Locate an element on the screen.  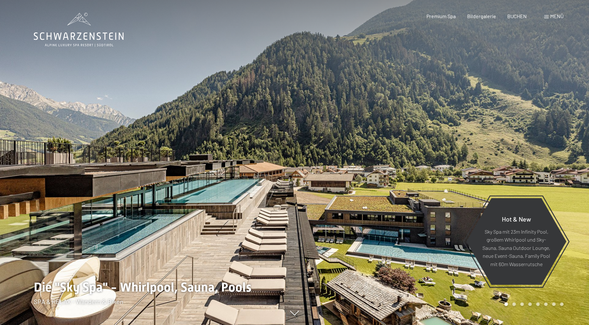
div: Carousel Page 2 is located at coordinates (514, 304).